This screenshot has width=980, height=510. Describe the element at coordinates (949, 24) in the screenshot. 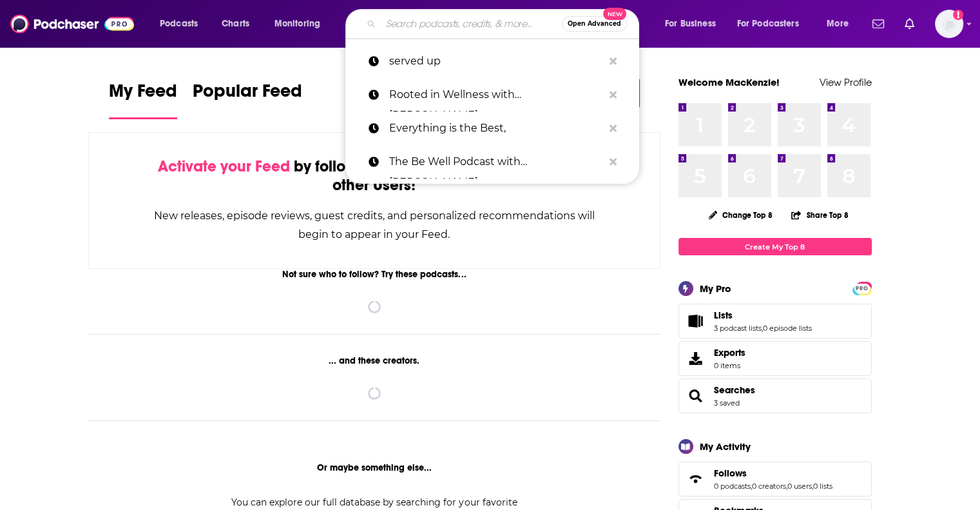

I see `img: User Profile` at that location.